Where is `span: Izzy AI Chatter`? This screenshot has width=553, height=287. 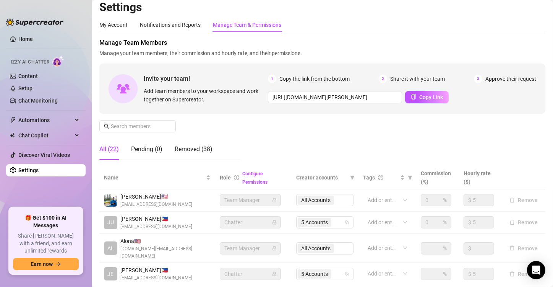
span: Izzy AI Chatter is located at coordinates (30, 62).